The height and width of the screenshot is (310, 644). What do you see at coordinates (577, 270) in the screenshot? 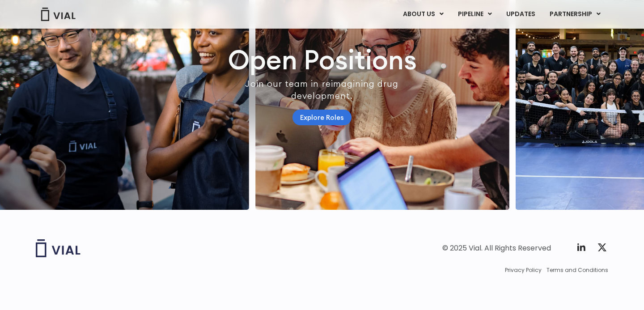
I see `a: Terms and Conditions` at bounding box center [577, 270].